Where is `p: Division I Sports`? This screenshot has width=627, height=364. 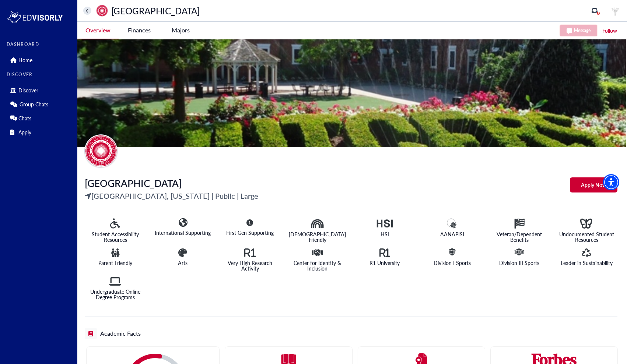
p: Division I Sports is located at coordinates (452, 263).